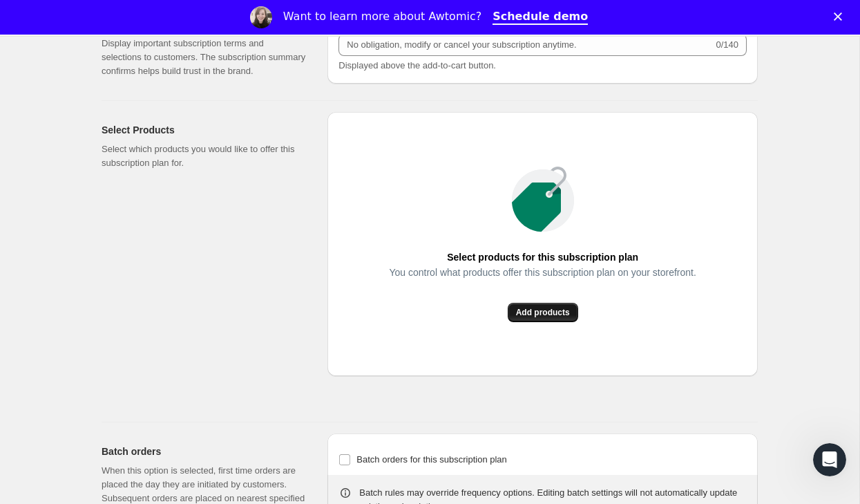 The image size is (860, 504). Describe the element at coordinates (382, 17) in the screenshot. I see `div: Want to learn more about Awtomic?` at that location.